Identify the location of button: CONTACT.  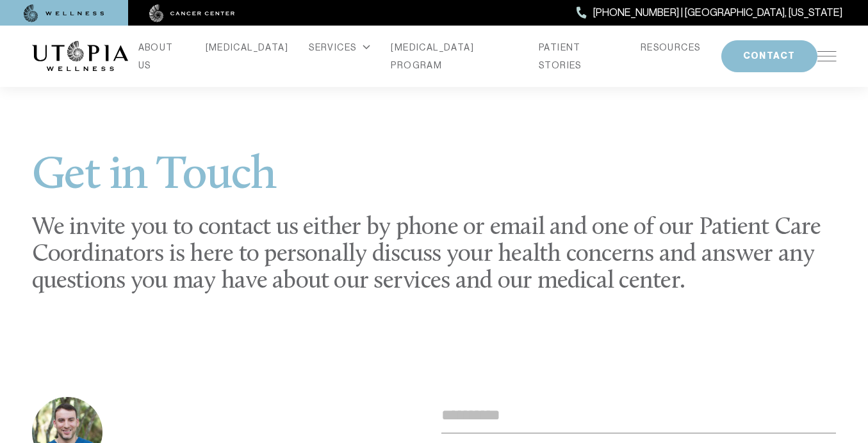
(770, 56).